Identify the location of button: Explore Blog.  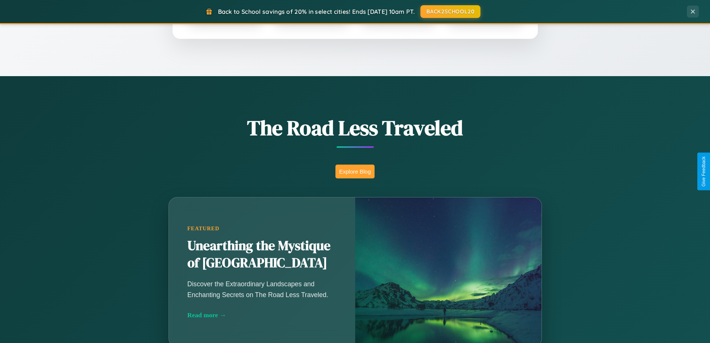
(355, 171).